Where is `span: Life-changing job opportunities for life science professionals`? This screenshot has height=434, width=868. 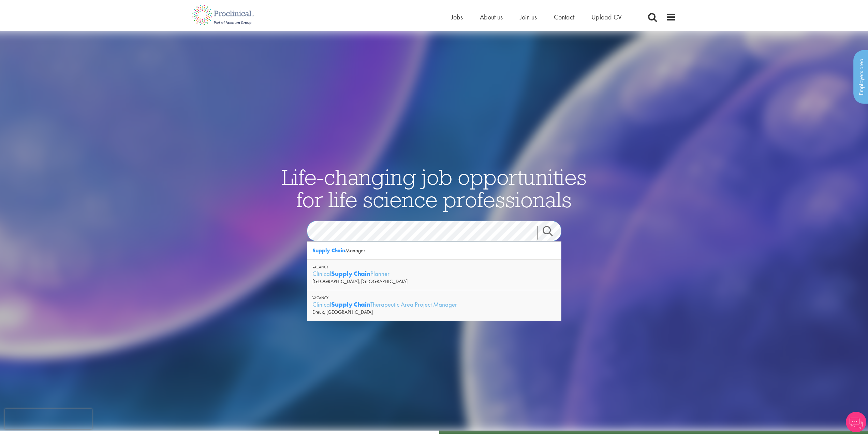
span: Life-changing job opportunities for life science professionals is located at coordinates (434, 188).